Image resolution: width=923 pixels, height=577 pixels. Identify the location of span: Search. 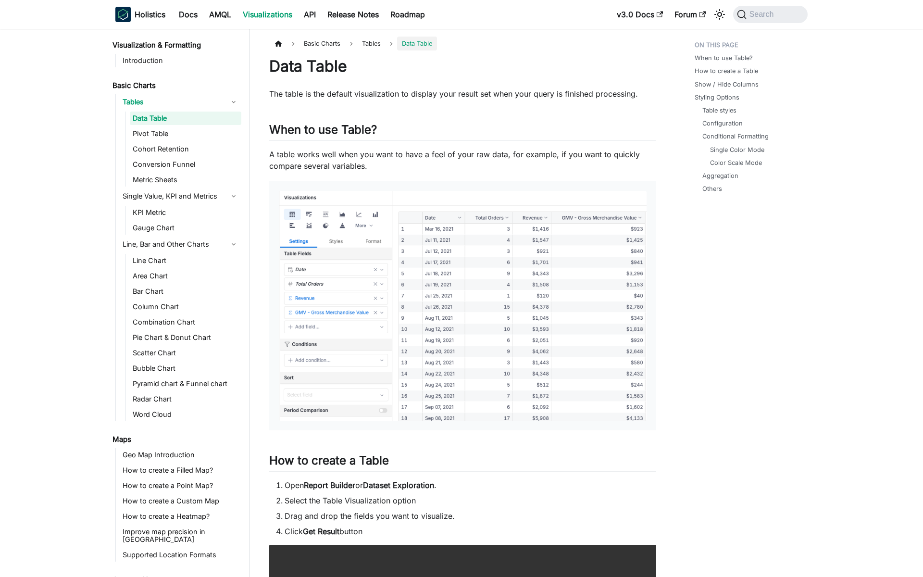
(763, 14).